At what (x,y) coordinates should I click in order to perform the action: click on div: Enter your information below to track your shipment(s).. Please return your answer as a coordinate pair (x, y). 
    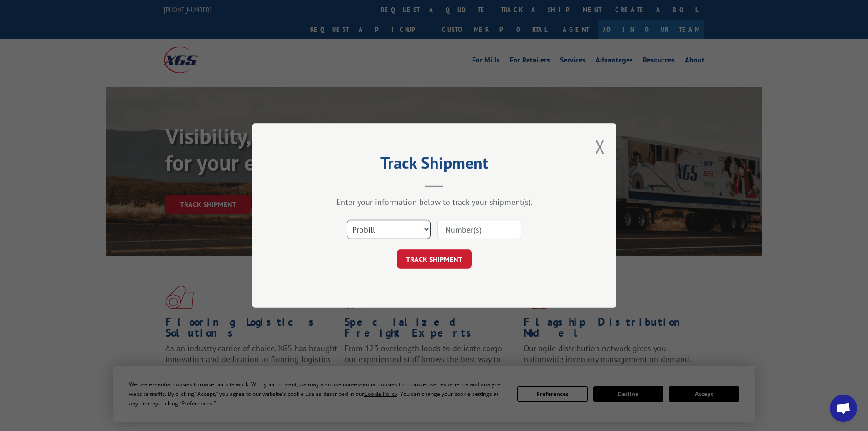
    Looking at the image, I should click on (434, 201).